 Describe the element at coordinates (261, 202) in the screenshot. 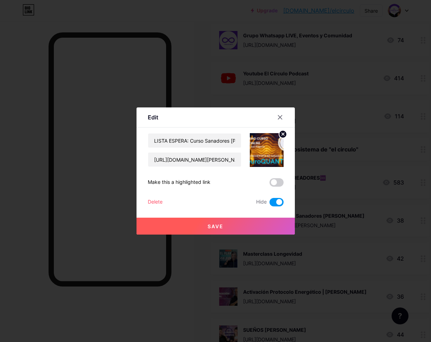

I see `span: Hide` at that location.